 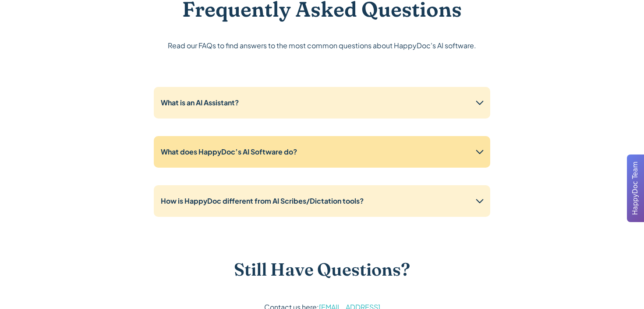 I want to click on strong: How is HappyDoc different from AI Scribes/Dictation tools?, so click(x=262, y=201).